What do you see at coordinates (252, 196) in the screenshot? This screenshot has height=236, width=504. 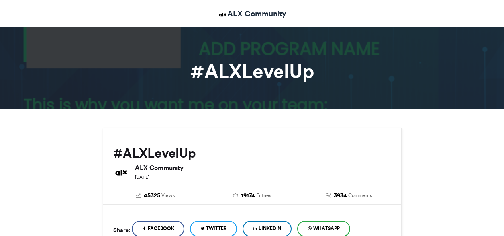 I see `a: 19174 Entries` at bounding box center [252, 196].